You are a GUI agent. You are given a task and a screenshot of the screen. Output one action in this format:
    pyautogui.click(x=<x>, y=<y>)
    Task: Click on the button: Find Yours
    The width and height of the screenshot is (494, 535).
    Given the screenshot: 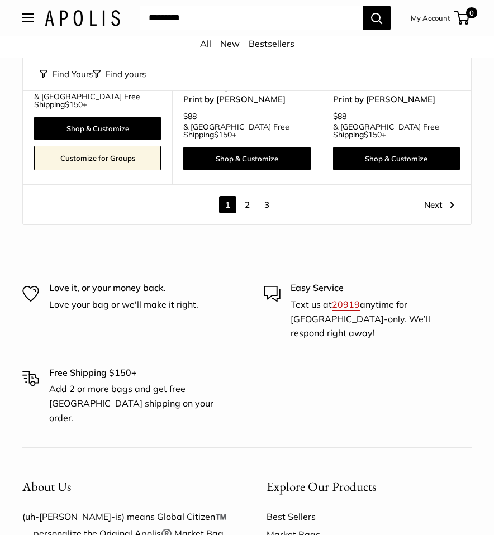 What is the action you would take?
    pyautogui.click(x=66, y=74)
    